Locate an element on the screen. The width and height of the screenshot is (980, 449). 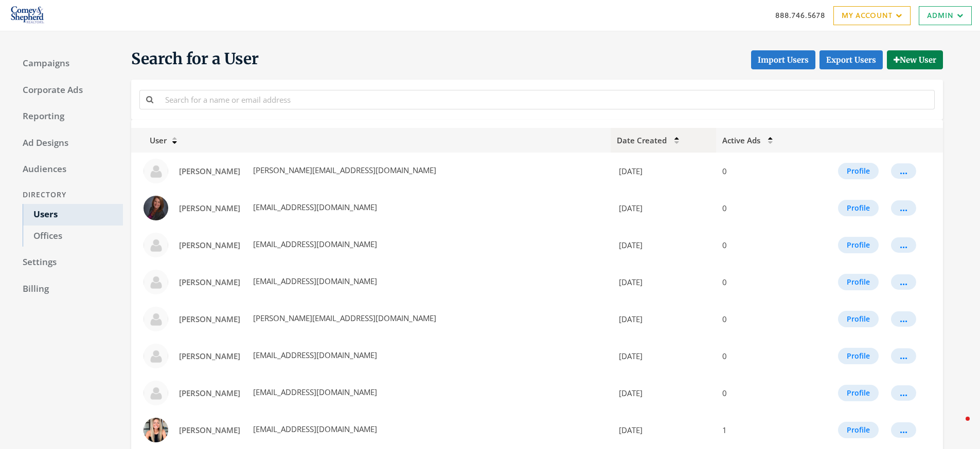
a: Export Users is located at coordinates (851, 59).